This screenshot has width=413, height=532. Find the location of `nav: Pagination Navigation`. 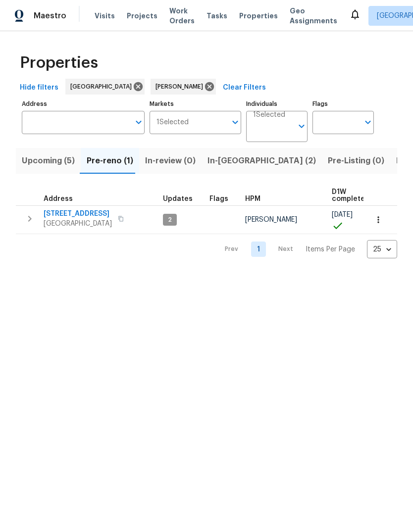

nav: Pagination Navigation is located at coordinates (306, 249).